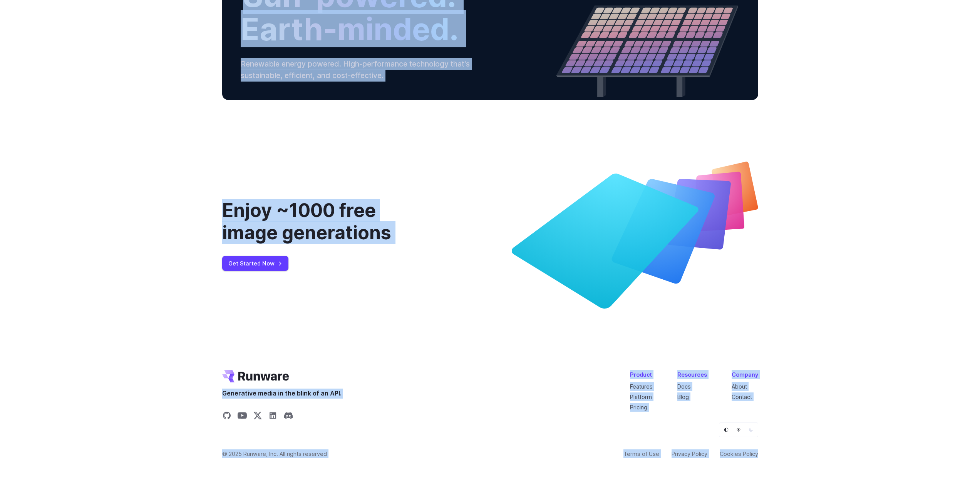 This screenshot has height=489, width=980. What do you see at coordinates (639, 407) in the screenshot?
I see `a: Pricing` at bounding box center [639, 407].